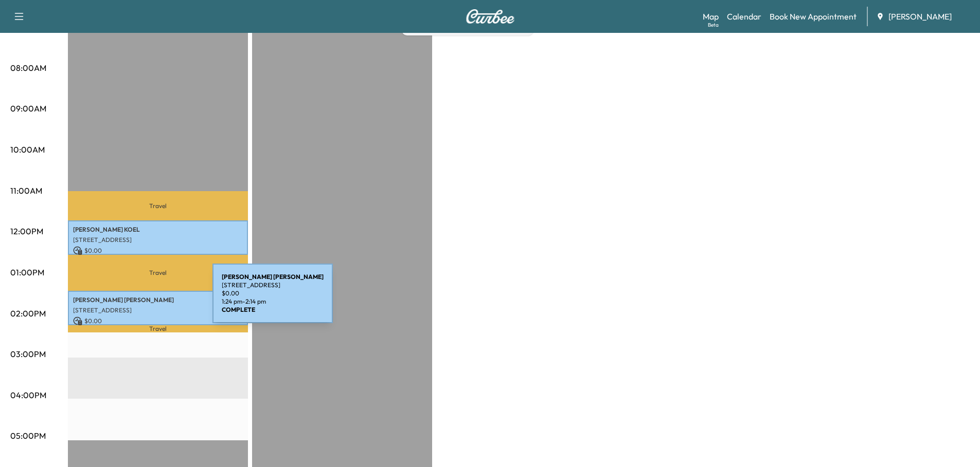  I want to click on b: COMPLETE, so click(238, 309).